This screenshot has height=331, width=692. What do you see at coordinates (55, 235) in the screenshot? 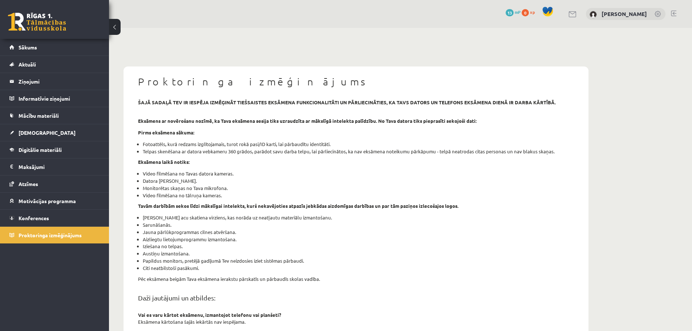
I see `a: Proktoringa izmēģinājums` at bounding box center [55, 235].